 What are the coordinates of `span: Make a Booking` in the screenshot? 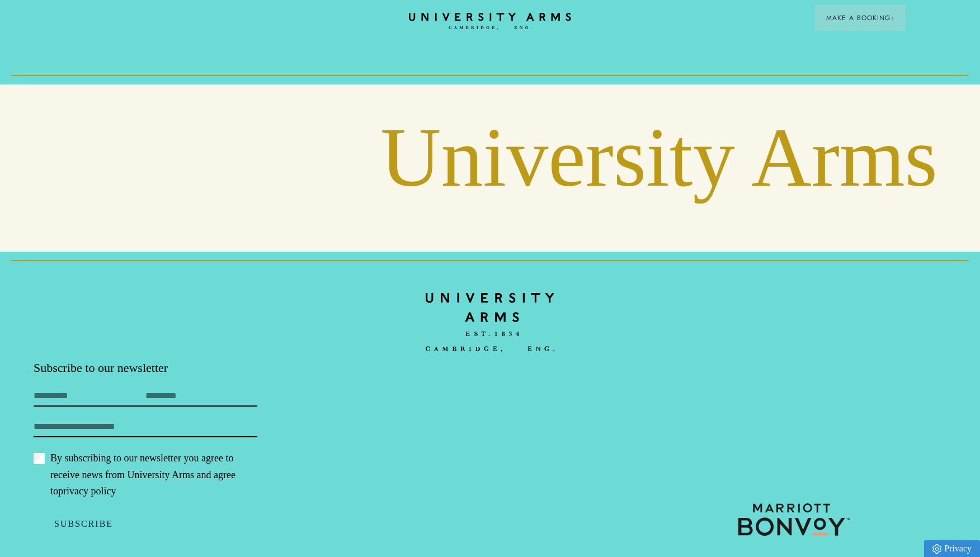 It's located at (860, 18).